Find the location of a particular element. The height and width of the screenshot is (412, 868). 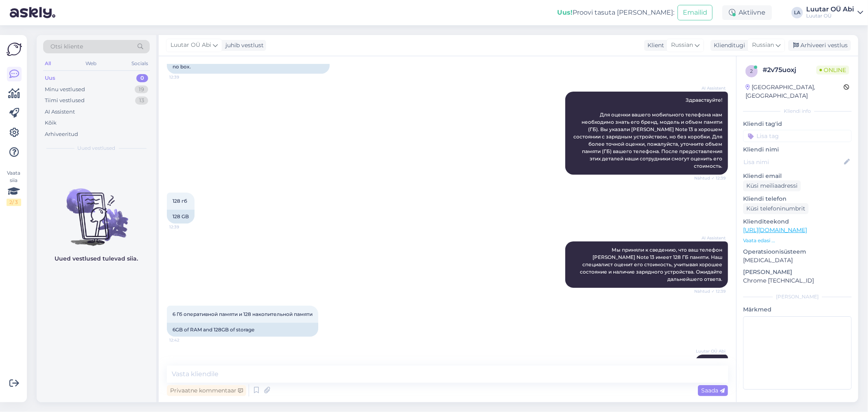

span: Otsi kliente is located at coordinates (67, 46).